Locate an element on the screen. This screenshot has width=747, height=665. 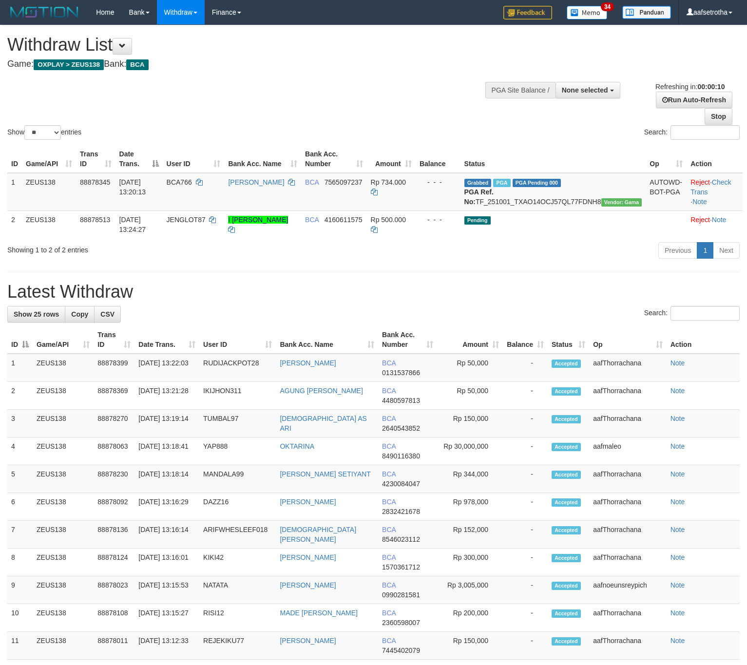
th: Bank Acc. Number: activate to sort column ascending is located at coordinates (334, 159).